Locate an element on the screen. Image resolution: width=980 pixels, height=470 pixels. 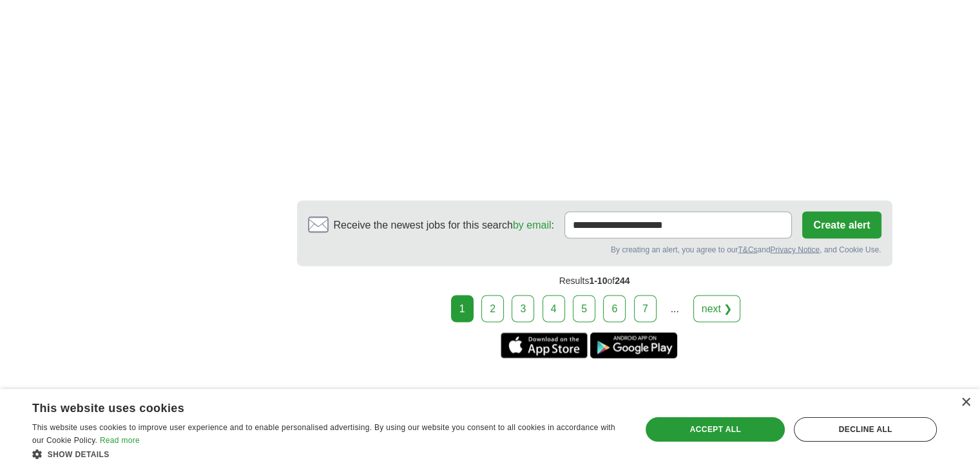
div: Show details is located at coordinates (327, 454).